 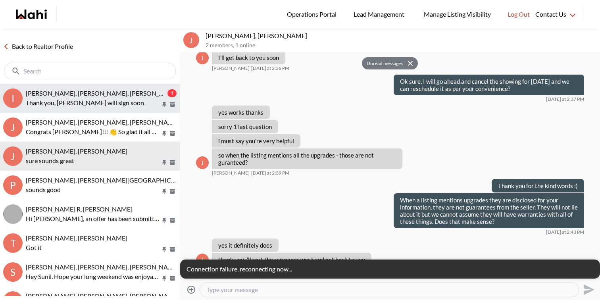 I want to click on p: yes works thanks, so click(x=241, y=112).